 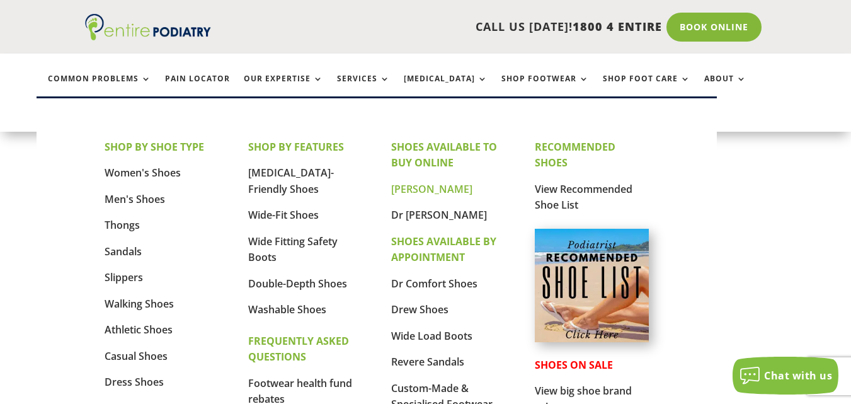 What do you see at coordinates (545, 88) in the screenshot?
I see `a: Shop Footwear` at bounding box center [545, 88].